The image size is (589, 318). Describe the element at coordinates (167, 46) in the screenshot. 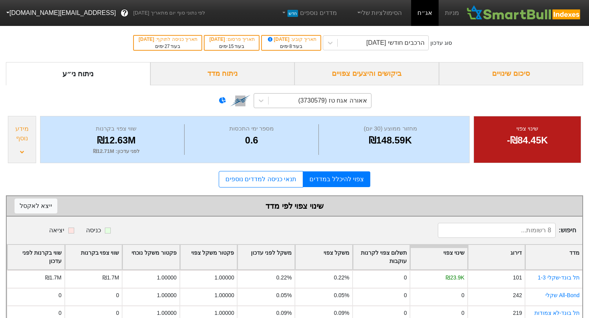

I see `span: 27` at that location.